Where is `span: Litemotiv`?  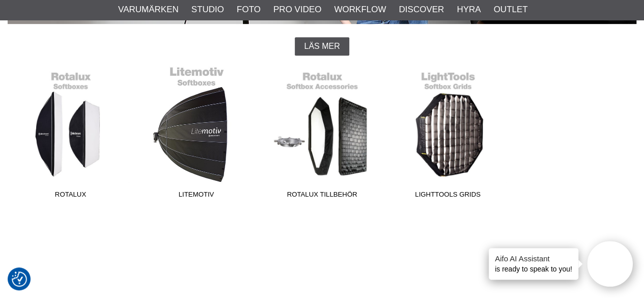 span: Litemotiv is located at coordinates (196, 196).